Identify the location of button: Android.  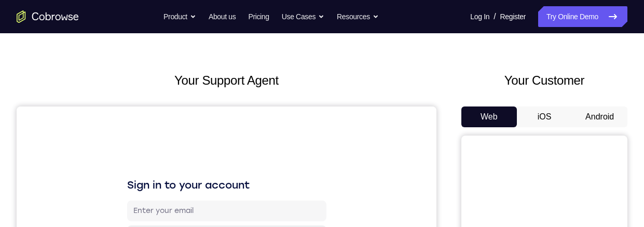
(599, 117).